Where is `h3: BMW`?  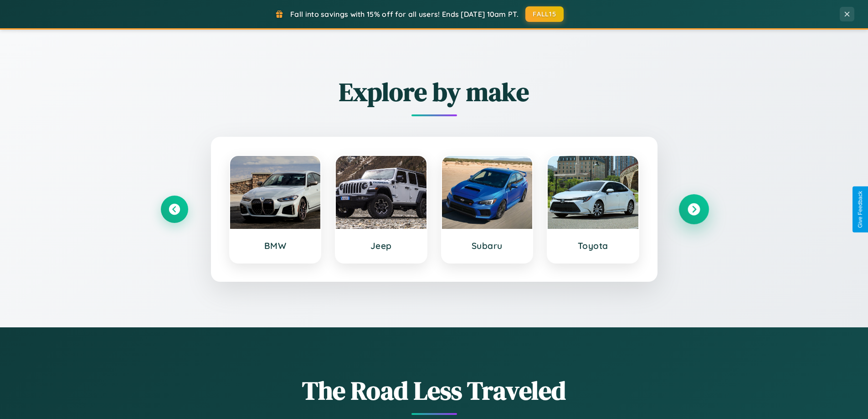
h3: BMW is located at coordinates (275, 246).